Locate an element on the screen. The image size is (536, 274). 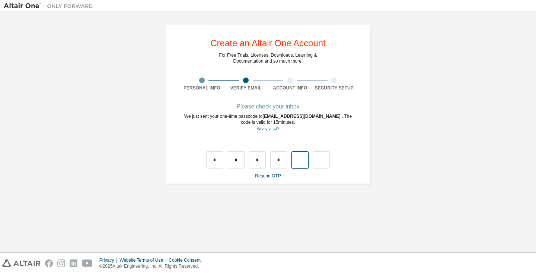
div: Create an Altair One Account is located at coordinates (268, 43).